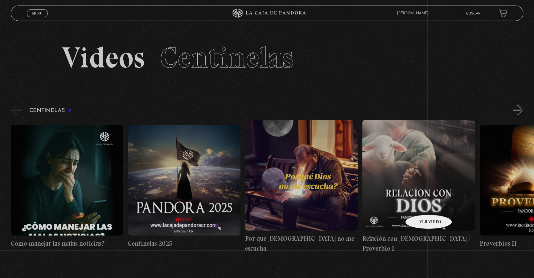  Describe the element at coordinates (267, 58) in the screenshot. I see `h2: Videos` at that location.